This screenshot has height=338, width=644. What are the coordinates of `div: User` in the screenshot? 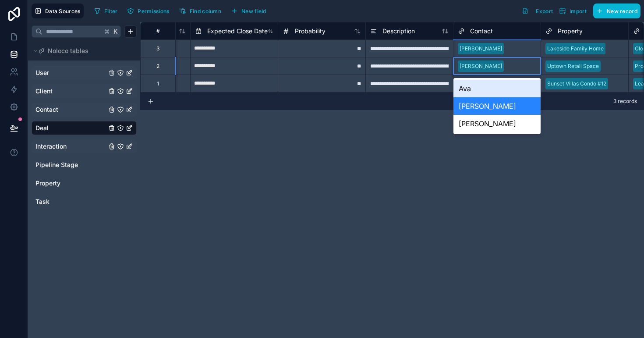 It's located at (84, 73).